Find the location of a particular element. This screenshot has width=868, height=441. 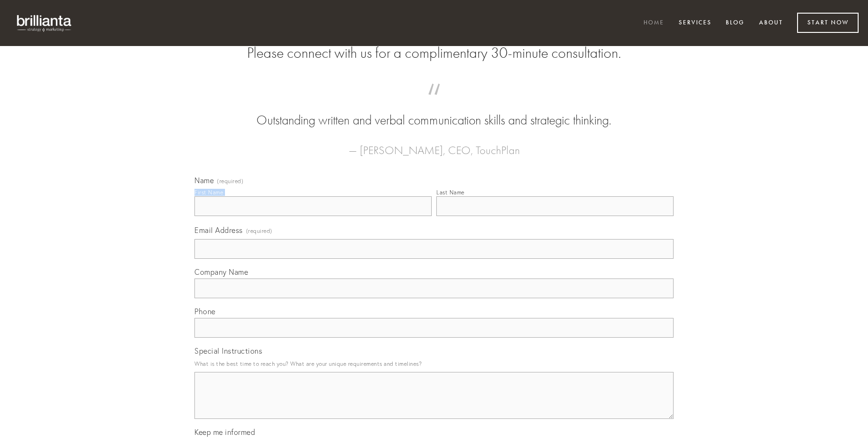

div: First Name is located at coordinates (209, 192).